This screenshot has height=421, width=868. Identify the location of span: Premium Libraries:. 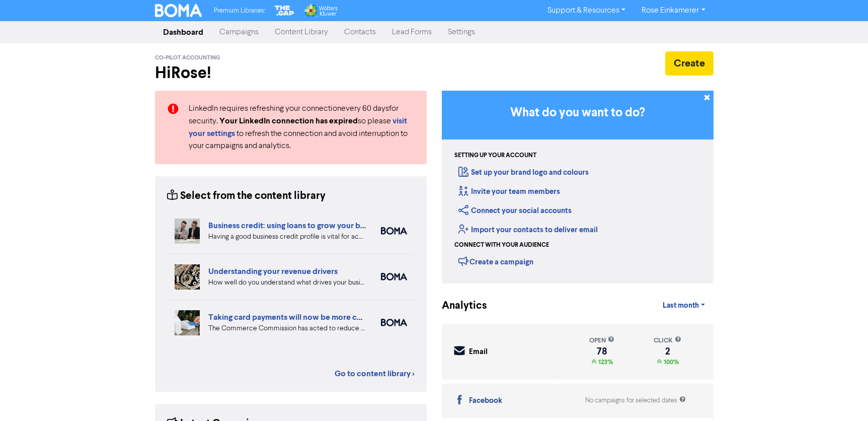
(240, 11).